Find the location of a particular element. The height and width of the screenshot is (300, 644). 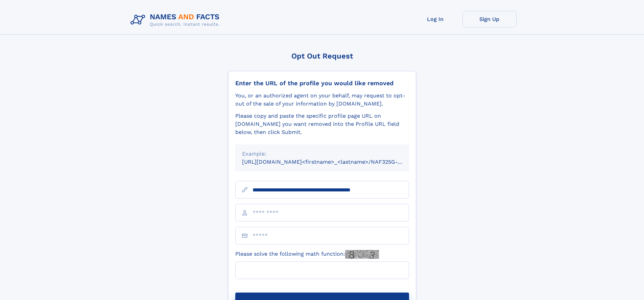

a: Log In is located at coordinates (435, 19).